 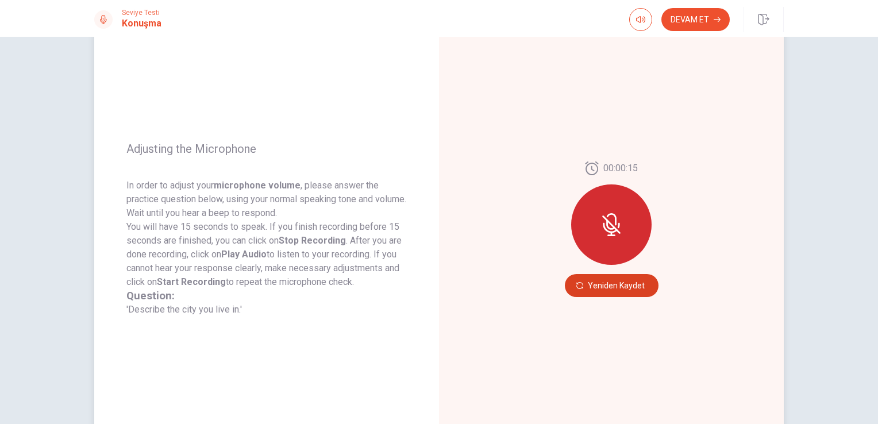 I want to click on strong: Stop Recording, so click(x=312, y=240).